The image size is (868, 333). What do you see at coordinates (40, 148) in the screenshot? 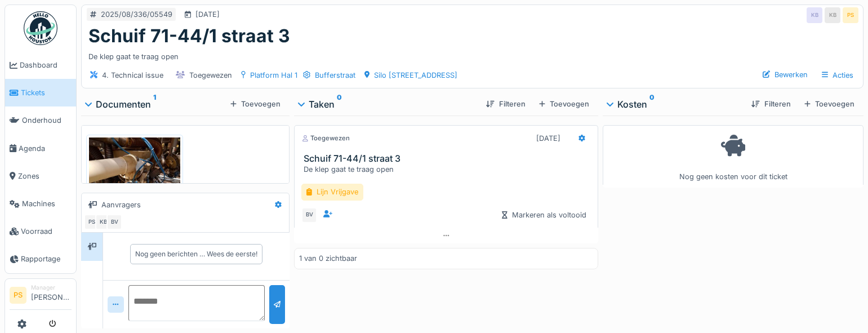
I see `a: Agenda` at bounding box center [40, 148].